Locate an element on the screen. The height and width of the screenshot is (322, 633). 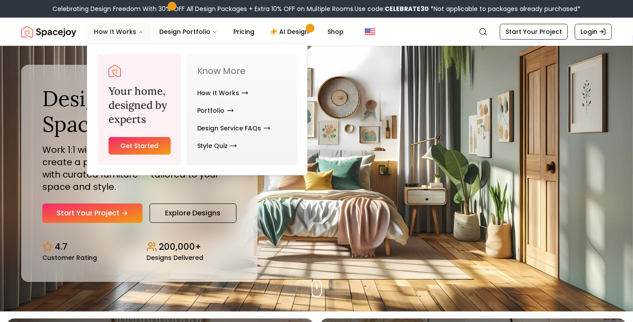
a: Pricing is located at coordinates (244, 32).